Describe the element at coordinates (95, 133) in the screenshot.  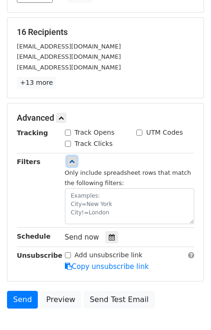
I see `label: Track Opens` at that location.